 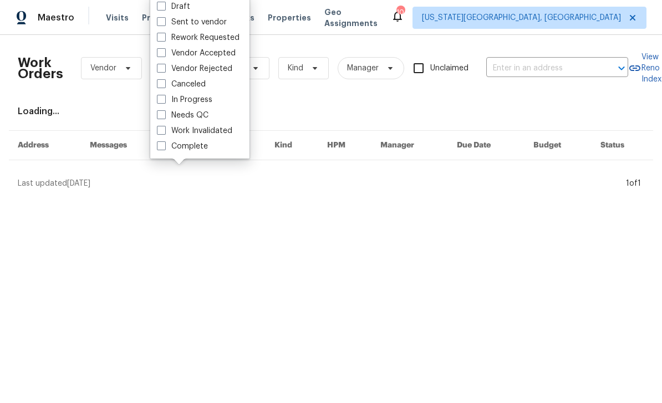 I want to click on th: Messages, so click(x=121, y=145).